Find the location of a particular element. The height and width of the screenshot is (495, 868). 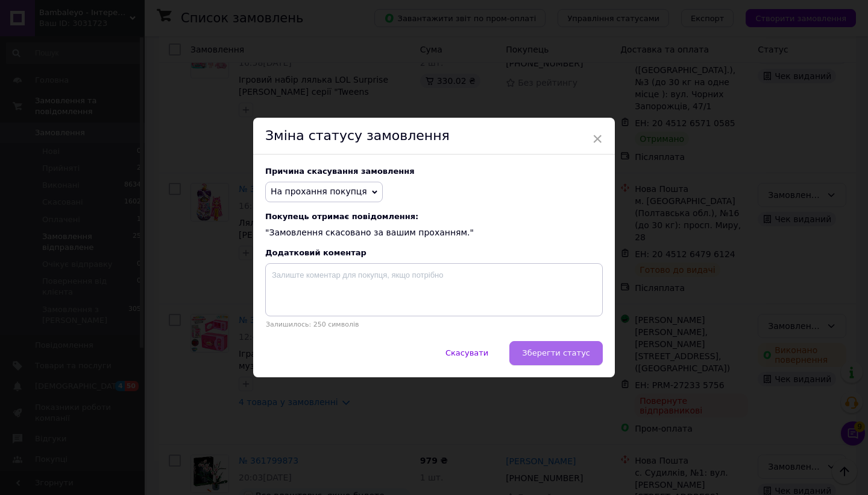

span: Покупець отримає повідомлення: is located at coordinates (434, 216).